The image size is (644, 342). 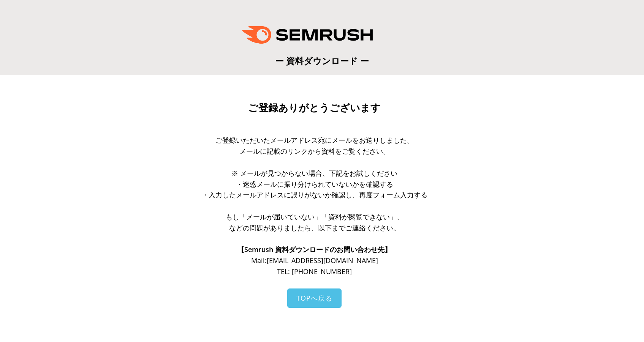 What do you see at coordinates (315, 140) in the screenshot?
I see `span: ご登録いただいたメールアドレス宛にメールをお送りしました。` at bounding box center [315, 140].